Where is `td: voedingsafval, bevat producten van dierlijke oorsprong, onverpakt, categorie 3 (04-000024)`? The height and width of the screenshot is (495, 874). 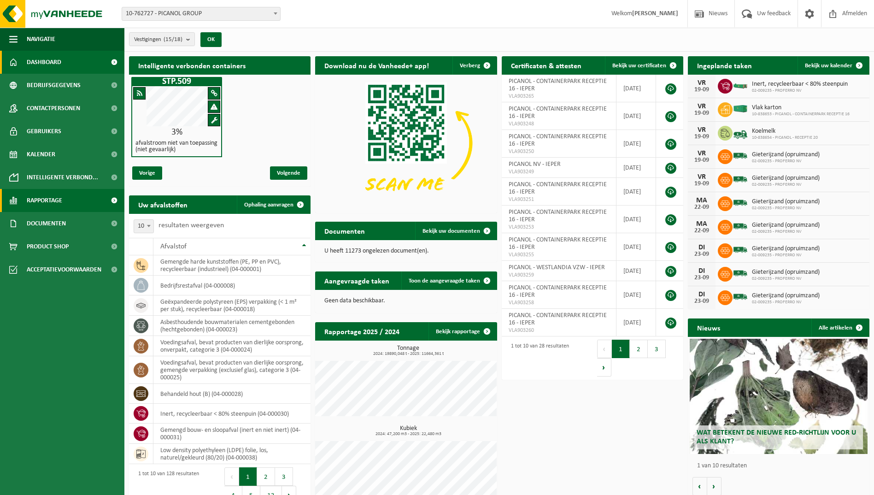
td: voedingsafval, bevat producten van dierlijke oorsprong, onverpakt, categorie 3 (04-000024) is located at coordinates (232, 346).